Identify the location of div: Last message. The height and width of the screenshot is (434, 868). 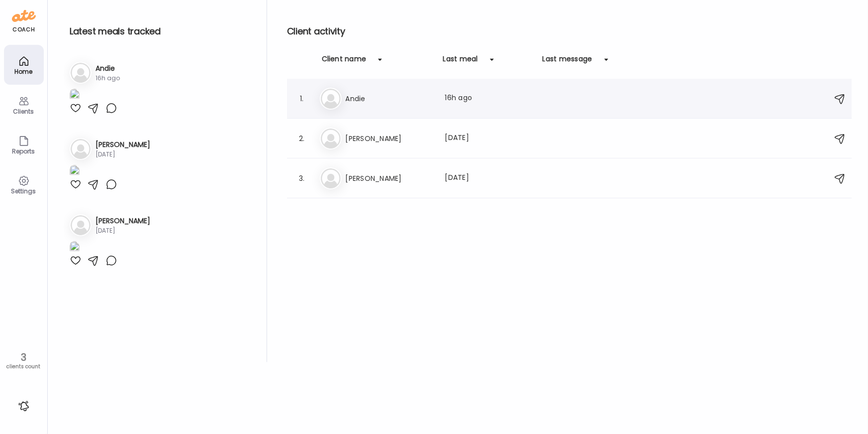
(568, 62).